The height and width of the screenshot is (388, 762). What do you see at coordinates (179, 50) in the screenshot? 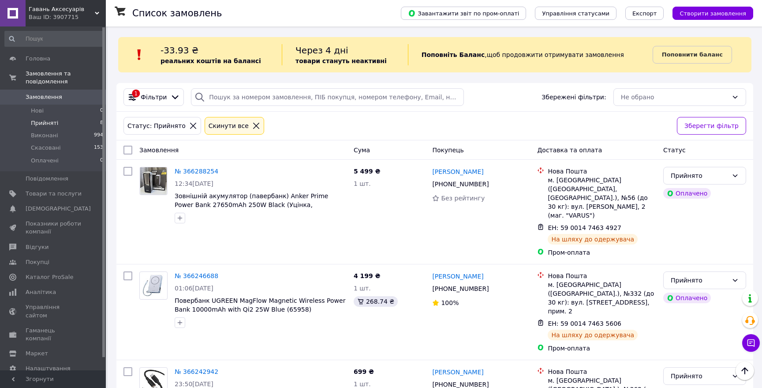
I see `span: -33.93 ₴` at bounding box center [179, 50].